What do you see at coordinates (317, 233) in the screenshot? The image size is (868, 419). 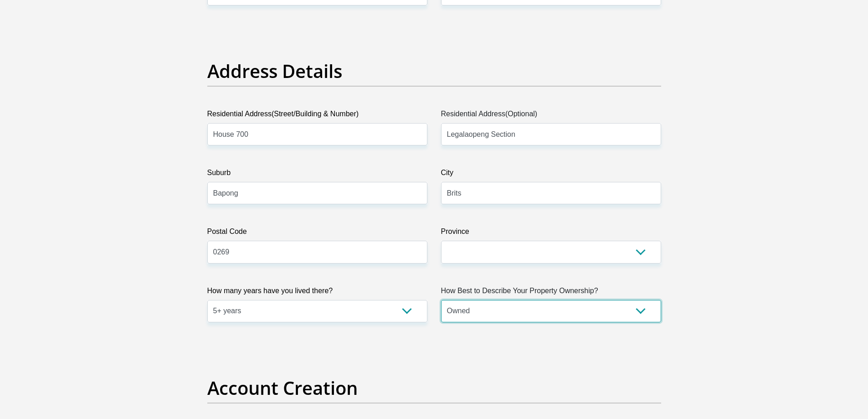 I see `label: Postal Code` at bounding box center [317, 233].